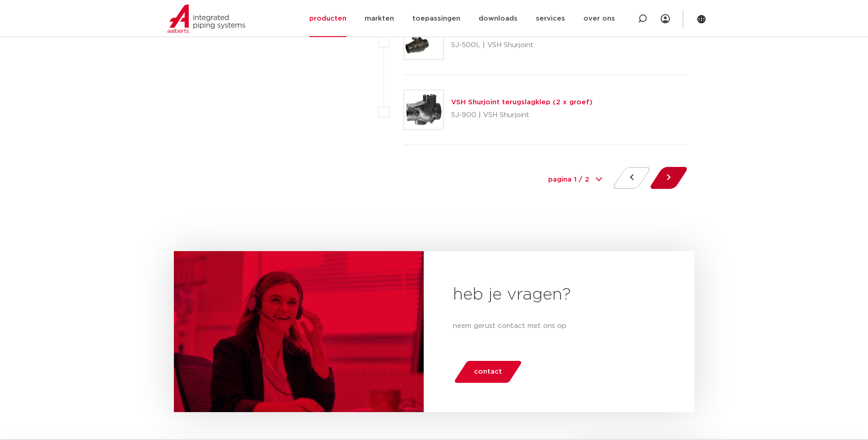  Describe the element at coordinates (522, 46) in the screenshot. I see `p: SJ-500L | VSH Shurjoint` at that location.